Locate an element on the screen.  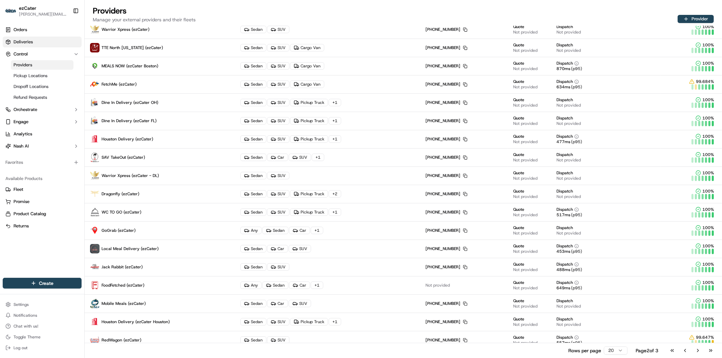
div: Available Products is located at coordinates (42, 179).